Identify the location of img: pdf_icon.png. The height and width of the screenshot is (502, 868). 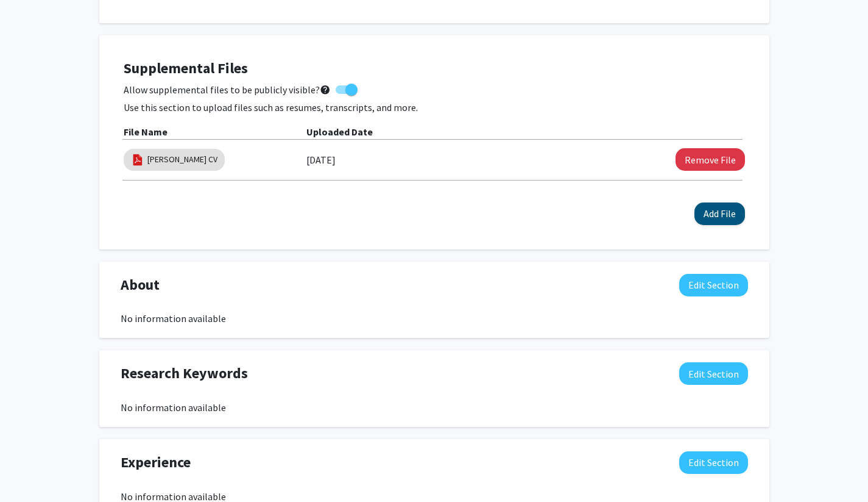
(138, 160).